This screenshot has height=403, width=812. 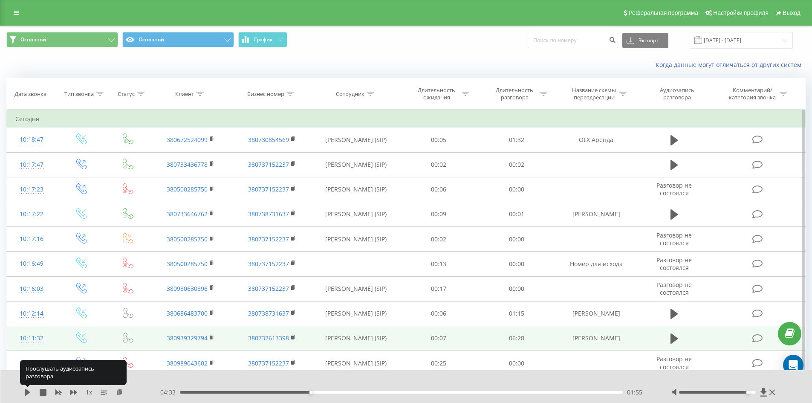 I want to click on span: 1 x, so click(x=89, y=392).